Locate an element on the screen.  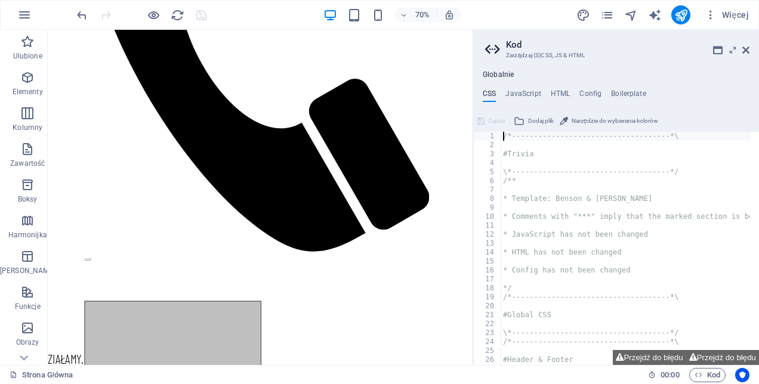
button: navigator is located at coordinates (630, 15).